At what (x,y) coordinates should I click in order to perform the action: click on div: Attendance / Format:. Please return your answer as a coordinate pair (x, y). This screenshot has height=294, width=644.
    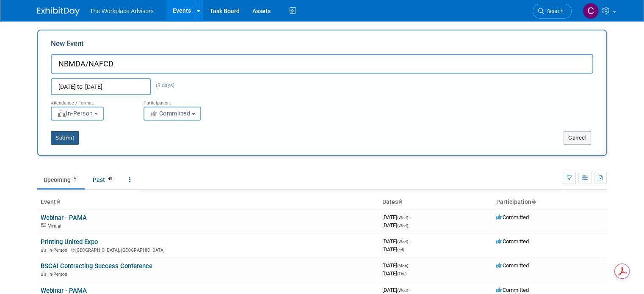
    Looking at the image, I should click on (91, 101).